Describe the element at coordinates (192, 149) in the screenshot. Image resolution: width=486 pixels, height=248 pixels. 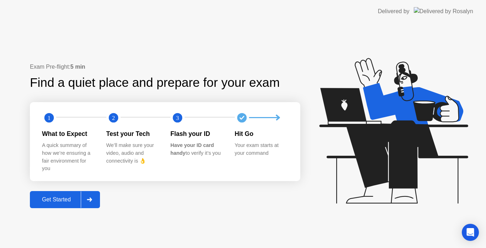
I see `b: Have your ID card handy` at that location.